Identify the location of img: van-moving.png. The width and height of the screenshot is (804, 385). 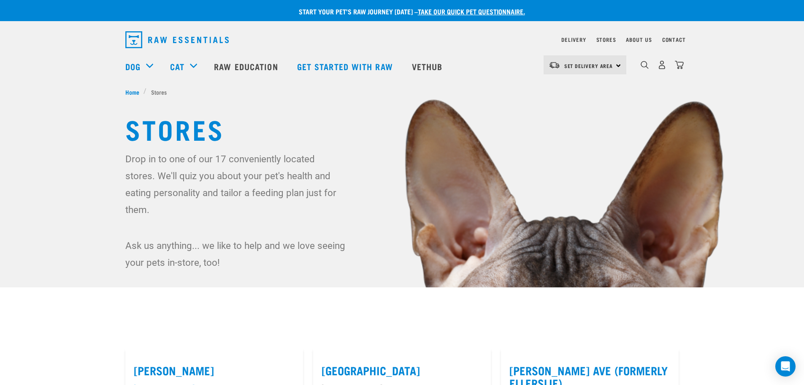
(554, 65).